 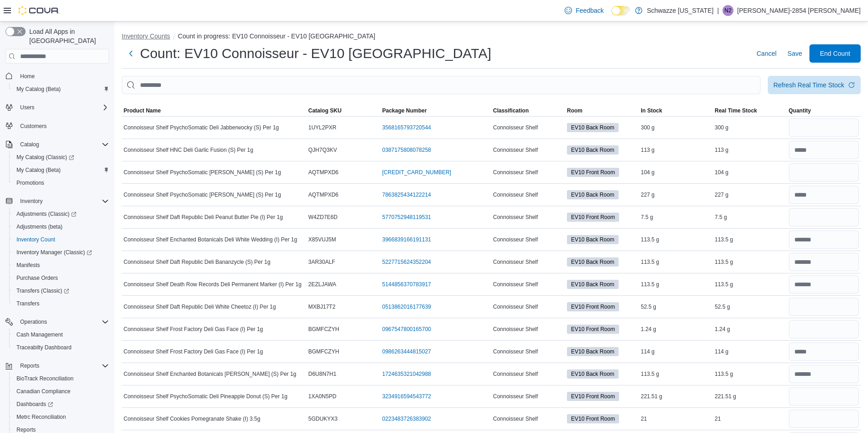 What do you see at coordinates (131, 54) in the screenshot?
I see `button: Next` at bounding box center [131, 54].